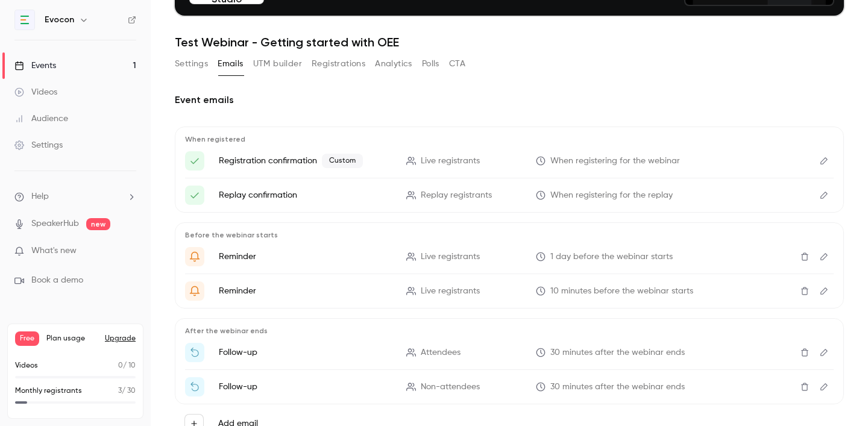  Describe the element at coordinates (35, 66) in the screenshot. I see `div: Events` at that location.